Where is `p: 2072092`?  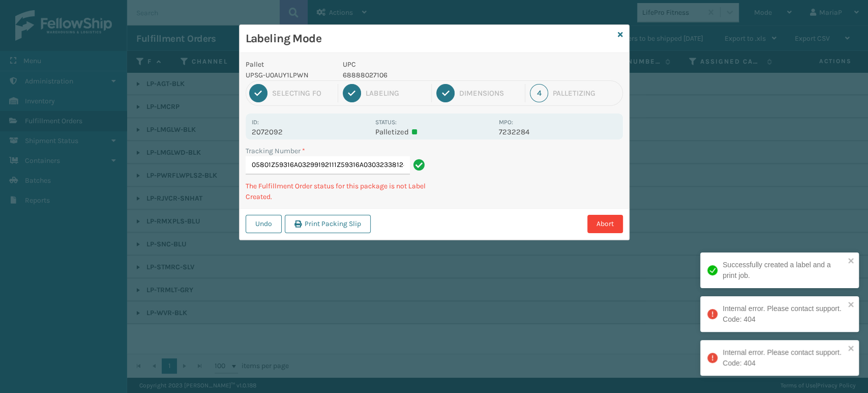 p: 2072092 is located at coordinates (310, 132).